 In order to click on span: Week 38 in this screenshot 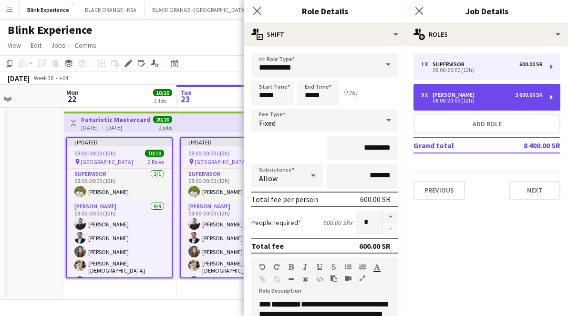, I will do `click(43, 78)`.